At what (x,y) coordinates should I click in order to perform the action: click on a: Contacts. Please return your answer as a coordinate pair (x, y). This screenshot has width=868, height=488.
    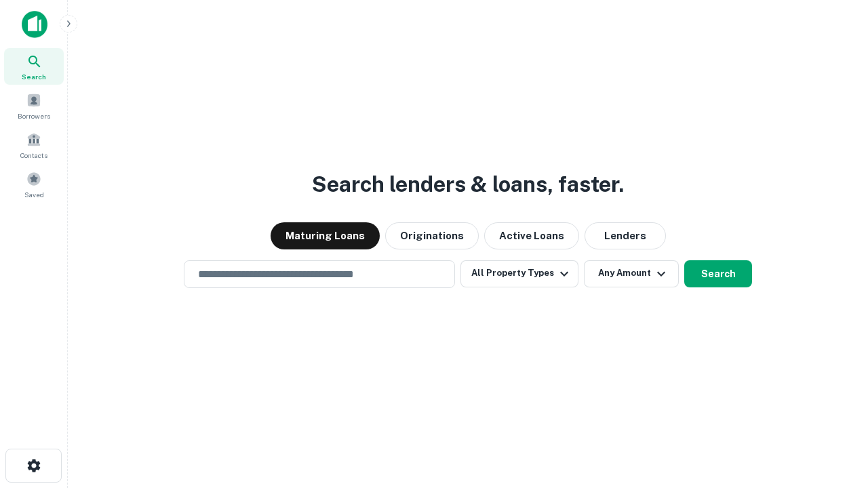
    Looking at the image, I should click on (34, 145).